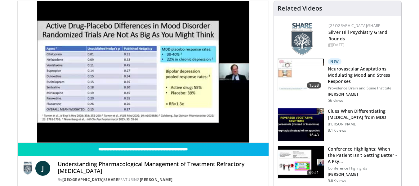 This screenshot has height=186, width=419. I want to click on p: 5.6K views, so click(337, 181).